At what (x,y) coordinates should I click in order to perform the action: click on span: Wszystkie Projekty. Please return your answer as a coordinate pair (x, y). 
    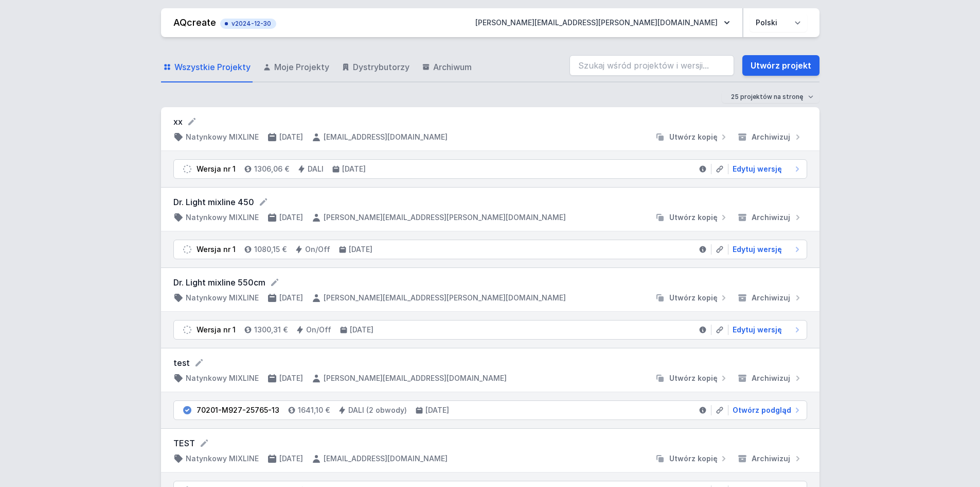
    Looking at the image, I should click on (213, 67).